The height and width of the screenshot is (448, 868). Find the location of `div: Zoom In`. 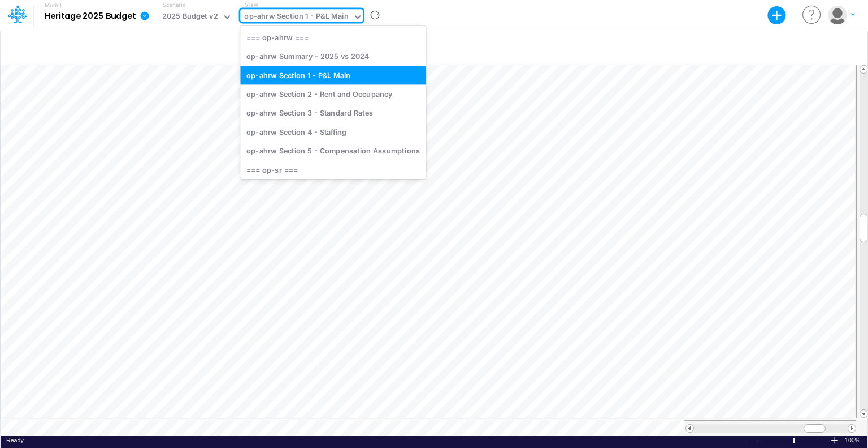

div: Zoom In is located at coordinates (835, 439).